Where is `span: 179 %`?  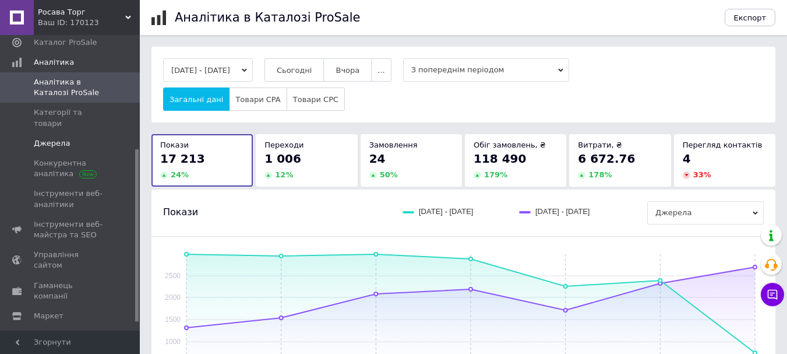 span: 179 % is located at coordinates (496, 174).